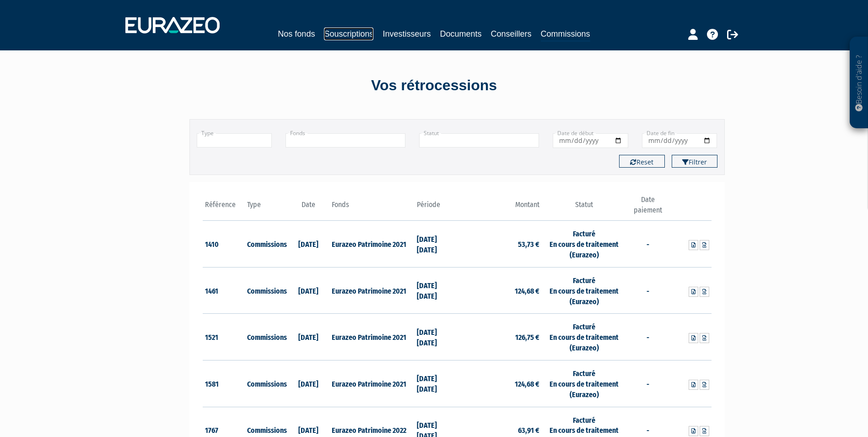 The height and width of the screenshot is (437, 868). I want to click on a: Commissions, so click(566, 34).